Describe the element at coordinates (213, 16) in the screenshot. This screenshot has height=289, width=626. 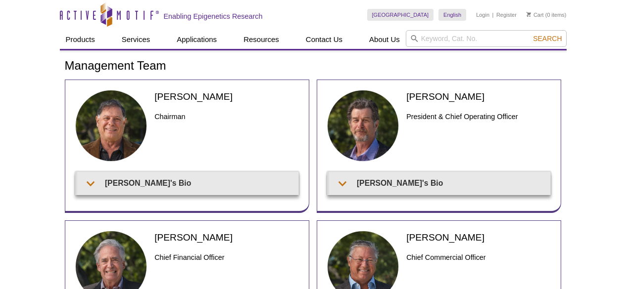
I see `h2: Enabling Epigenetics Research` at that location.